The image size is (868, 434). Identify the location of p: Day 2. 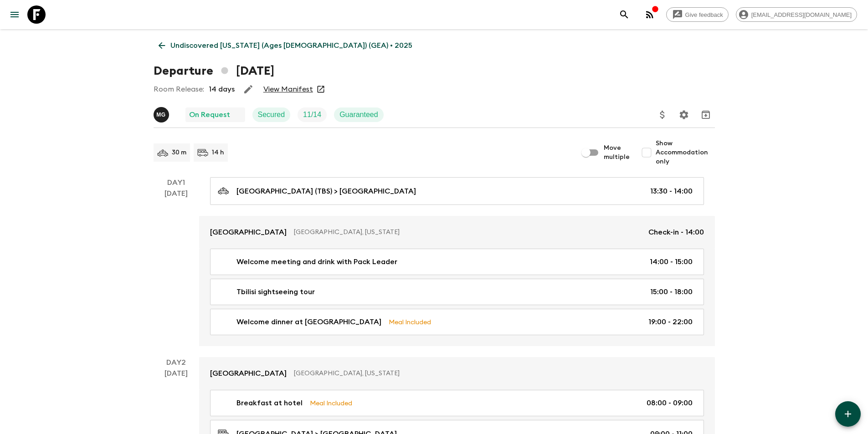
(177, 362).